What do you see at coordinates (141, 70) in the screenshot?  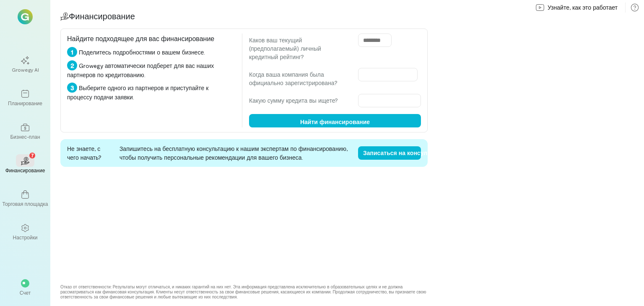 I see `font: Growegy автоматически подберет для вас наших партнеров по кредитованию.` at bounding box center [141, 70].